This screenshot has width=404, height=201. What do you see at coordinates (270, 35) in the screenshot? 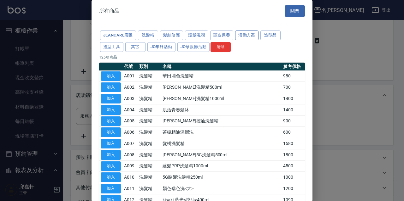
I see `button: 造型品` at bounding box center [270, 35].